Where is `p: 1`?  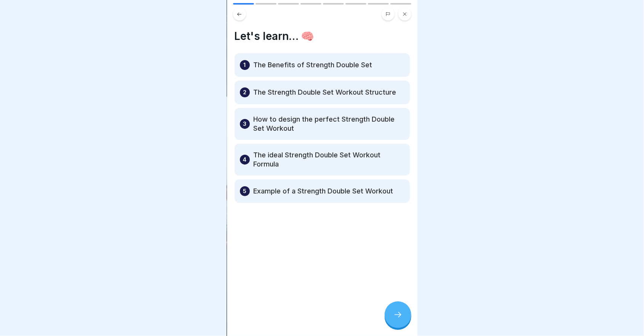
p: 1 is located at coordinates (245, 65).